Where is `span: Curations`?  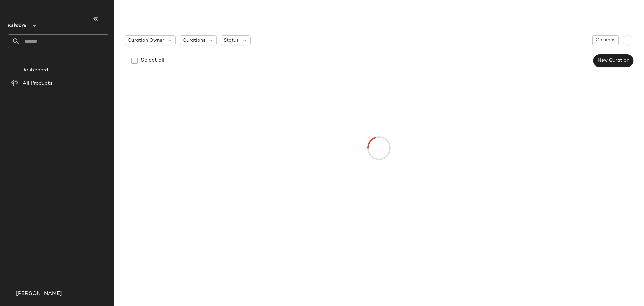 span: Curations is located at coordinates (194, 40).